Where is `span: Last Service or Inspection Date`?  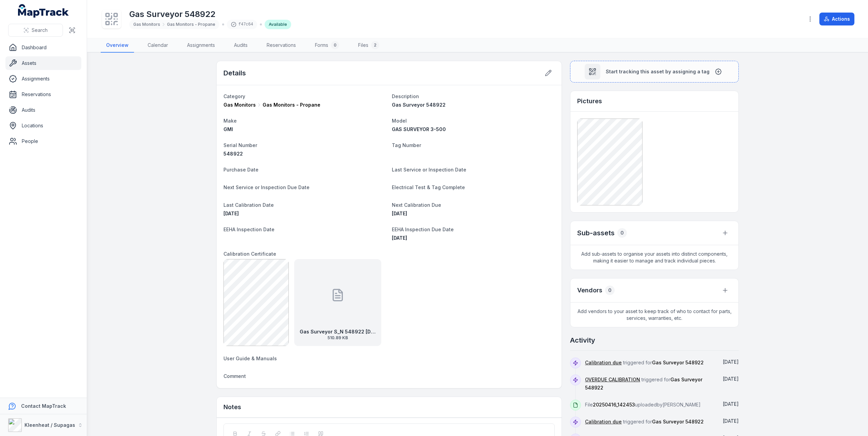 span: Last Service or Inspection Date is located at coordinates (429, 170).